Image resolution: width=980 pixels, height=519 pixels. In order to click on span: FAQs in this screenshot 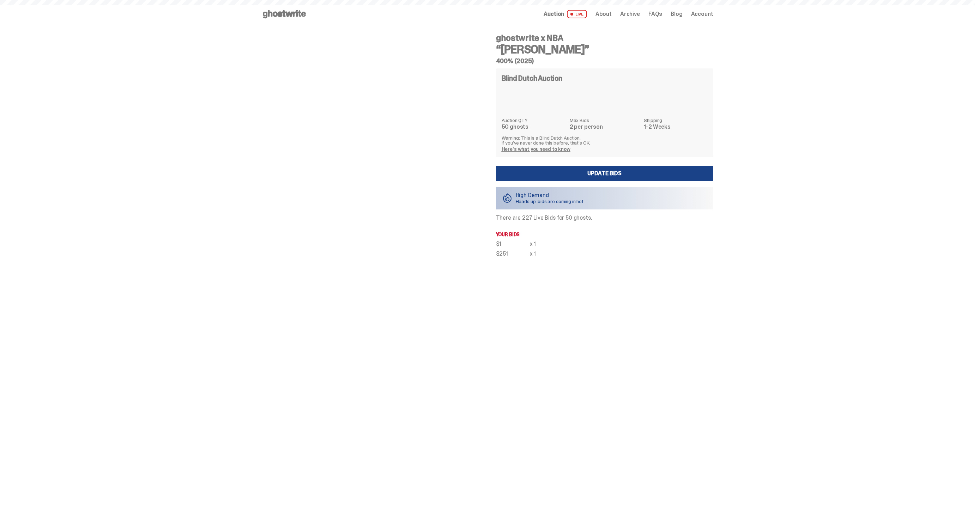, I will do `click(655, 14)`.